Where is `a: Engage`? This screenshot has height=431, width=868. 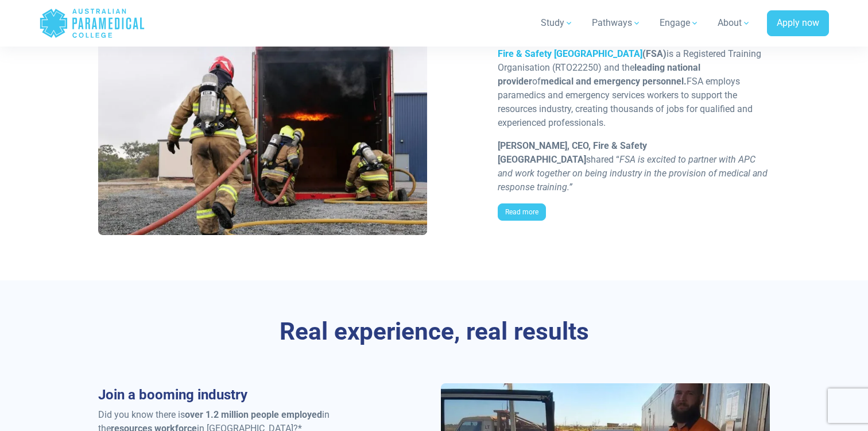 a: Engage is located at coordinates (679, 23).